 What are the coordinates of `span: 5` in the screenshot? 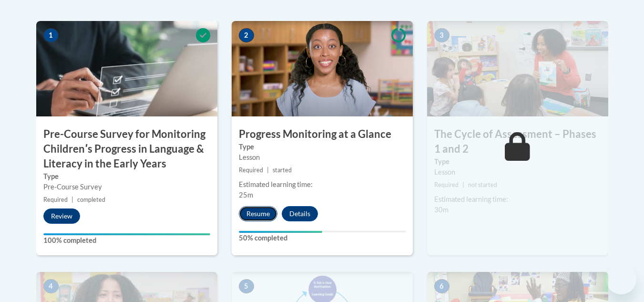 It's located at (246, 286).